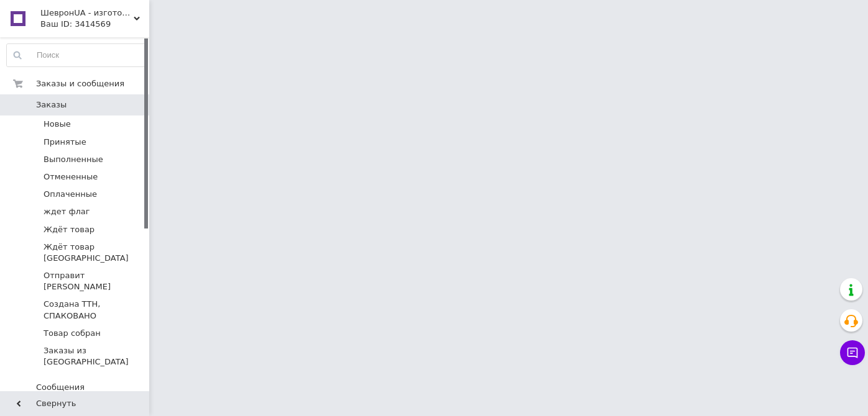 The height and width of the screenshot is (416, 868). Describe the element at coordinates (51, 105) in the screenshot. I see `span: Заказы` at that location.